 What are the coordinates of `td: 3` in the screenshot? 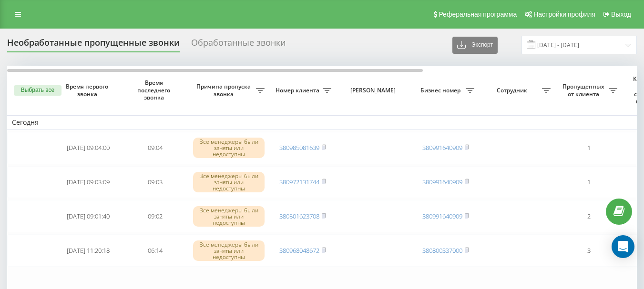 It's located at (589, 251).